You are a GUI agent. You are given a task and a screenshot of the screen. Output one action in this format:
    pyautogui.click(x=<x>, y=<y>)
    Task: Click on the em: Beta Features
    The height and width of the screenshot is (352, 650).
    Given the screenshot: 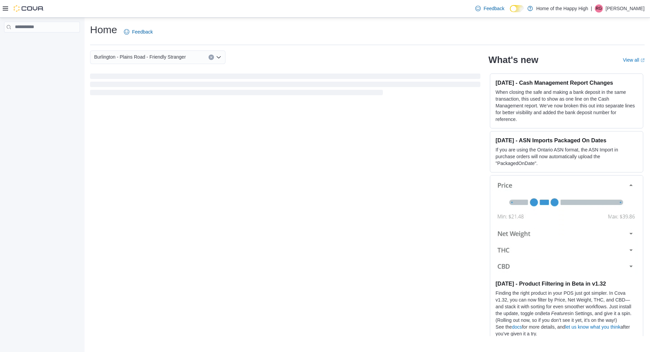 What is the action you would take?
    pyautogui.click(x=555, y=313)
    